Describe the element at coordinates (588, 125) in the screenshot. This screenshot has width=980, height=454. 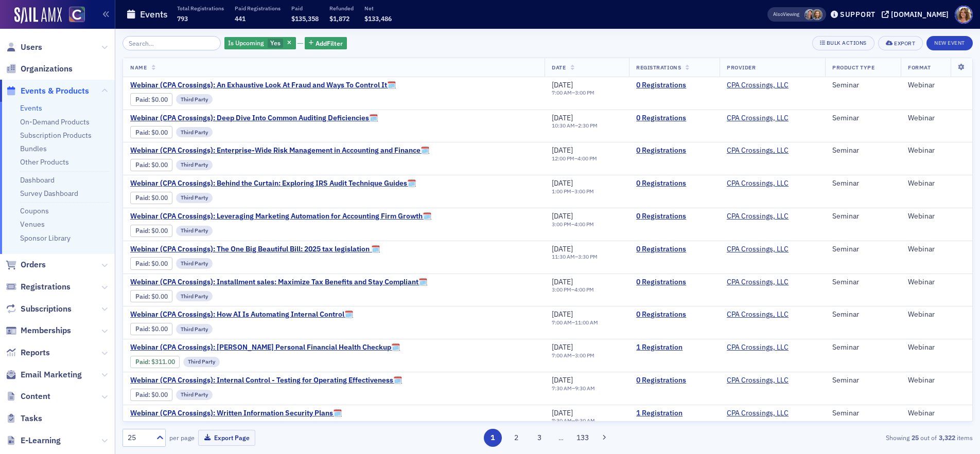
I see `time: 2:30 PM` at that location.